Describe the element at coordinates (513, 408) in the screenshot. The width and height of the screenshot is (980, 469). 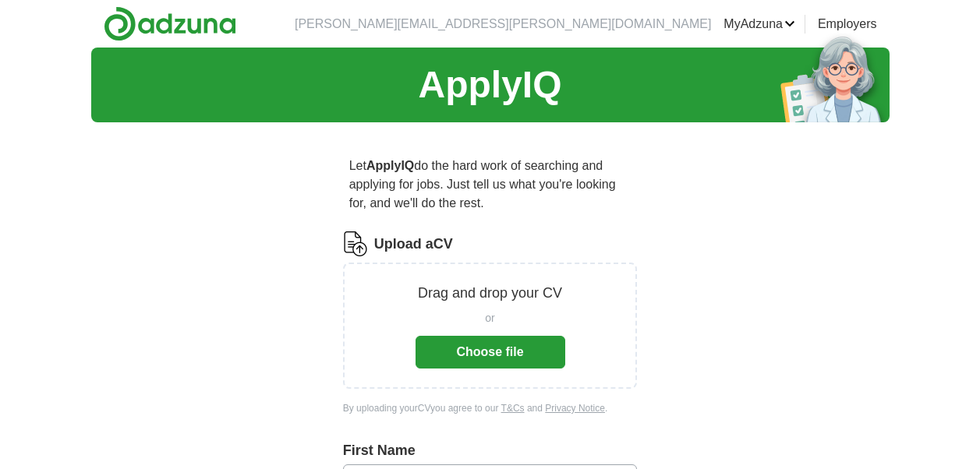
I see `a: T&Cs` at that location.